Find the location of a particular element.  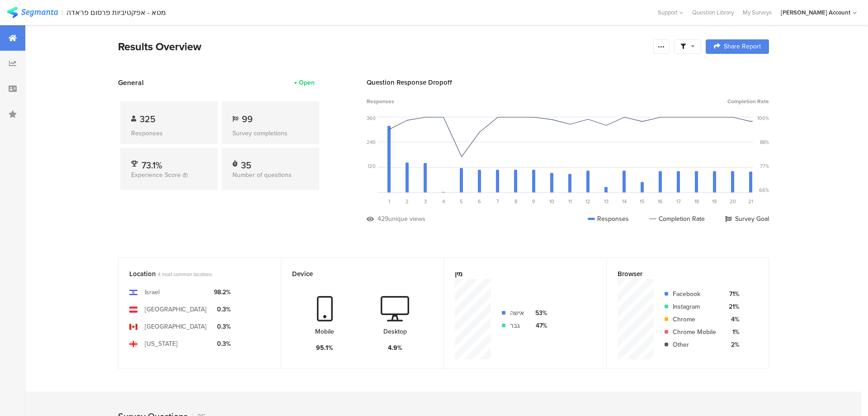

div: Question Library is located at coordinates (712, 12).